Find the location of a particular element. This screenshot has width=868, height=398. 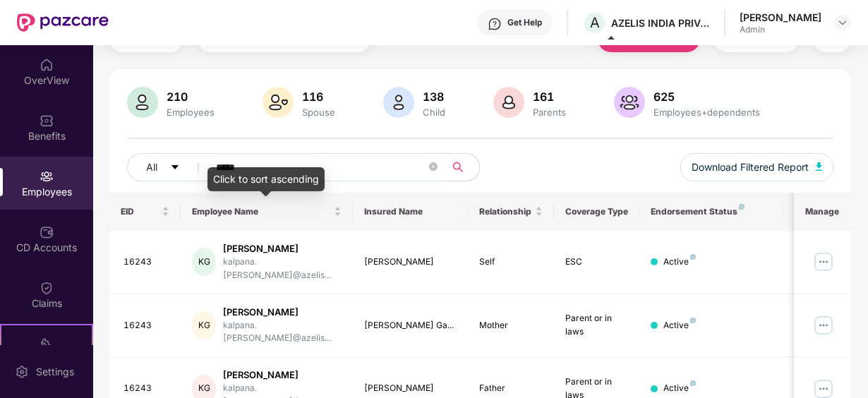

div: 161 is located at coordinates (549, 97).